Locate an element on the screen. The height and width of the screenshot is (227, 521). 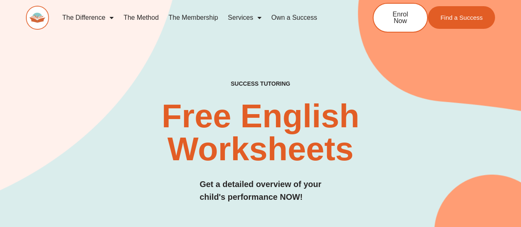
a: Find a Success is located at coordinates (461, 17).